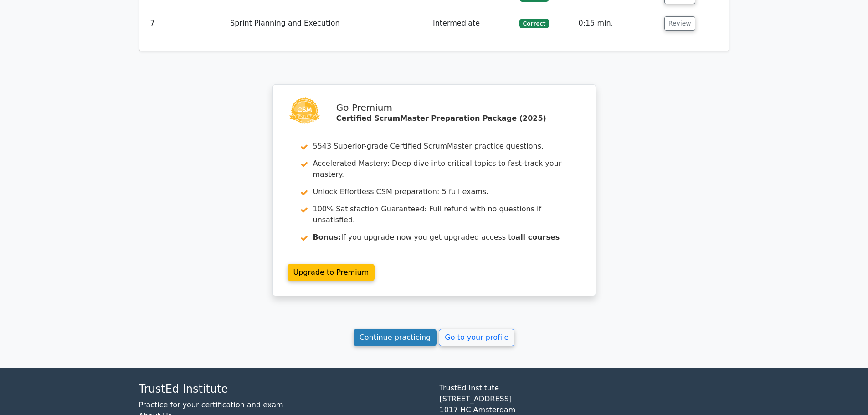 This screenshot has height=415, width=868. What do you see at coordinates (617, 23) in the screenshot?
I see `td: 0:15 min.` at bounding box center [617, 23].